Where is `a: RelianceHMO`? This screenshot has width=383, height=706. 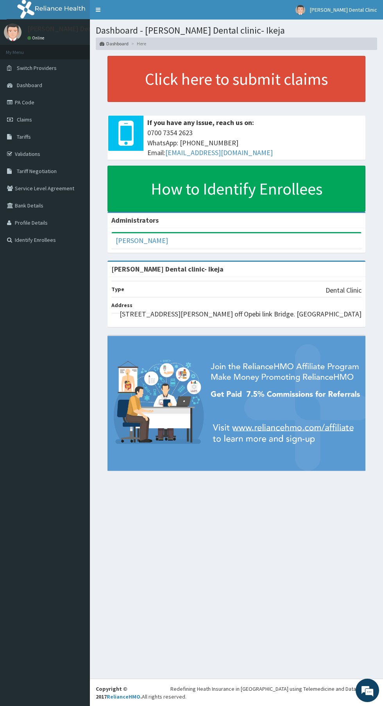 a: RelianceHMO is located at coordinates (123, 697).